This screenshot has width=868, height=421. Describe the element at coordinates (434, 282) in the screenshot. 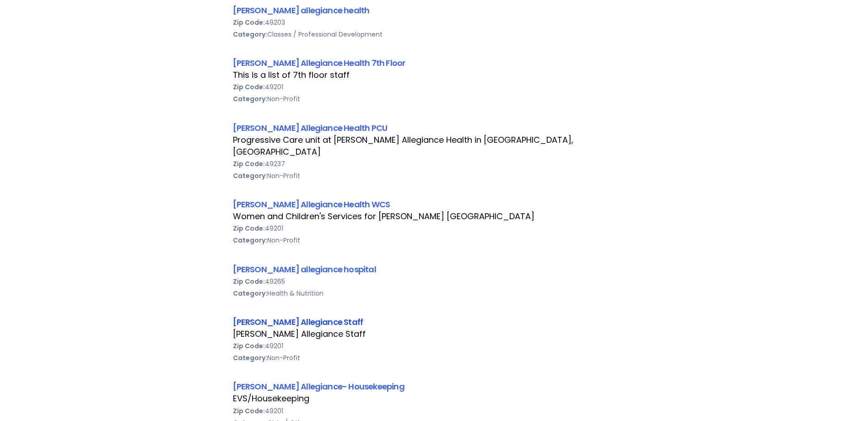

I see `div: 49265` at that location.